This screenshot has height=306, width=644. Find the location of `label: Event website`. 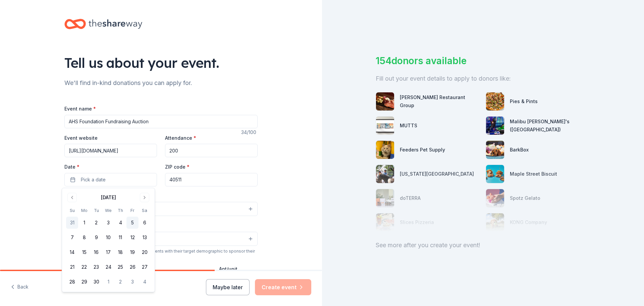

label: Event website is located at coordinates (81, 138).